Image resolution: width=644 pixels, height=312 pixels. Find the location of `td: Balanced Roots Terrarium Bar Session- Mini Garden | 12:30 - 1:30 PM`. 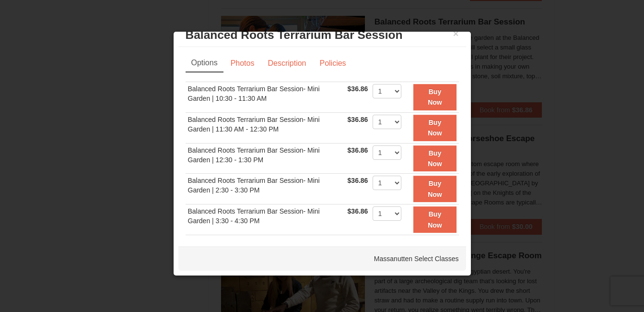

td: Balanced Roots Terrarium Bar Session- Mini Garden | 12:30 - 1:30 PM is located at coordinates (265, 159).